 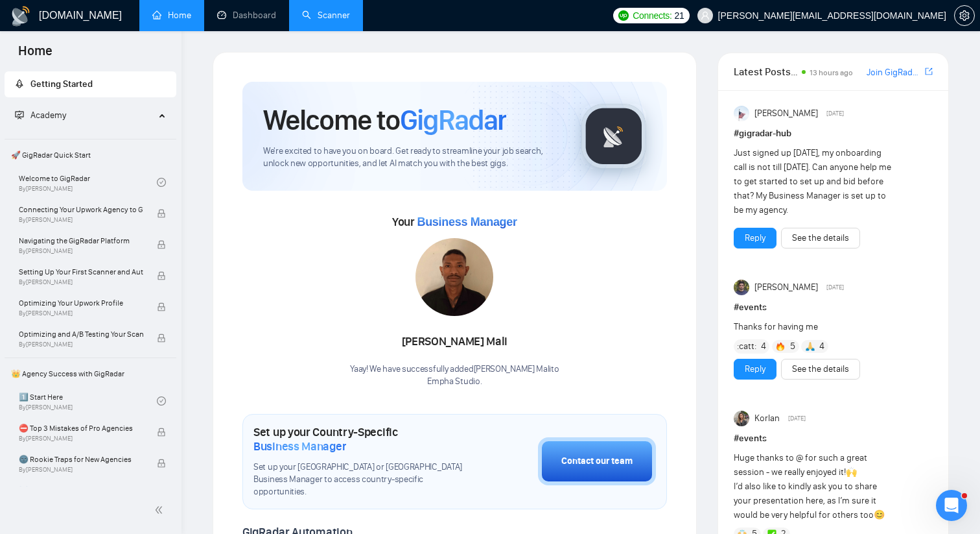 I want to click on span: user, so click(x=705, y=15).